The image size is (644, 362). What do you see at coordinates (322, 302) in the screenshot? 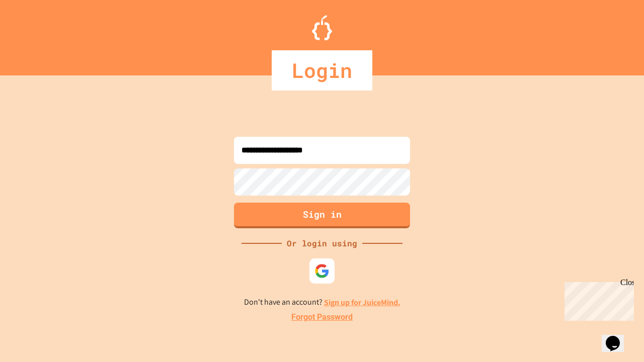
I see `p: Don't have an account?` at bounding box center [322, 302].